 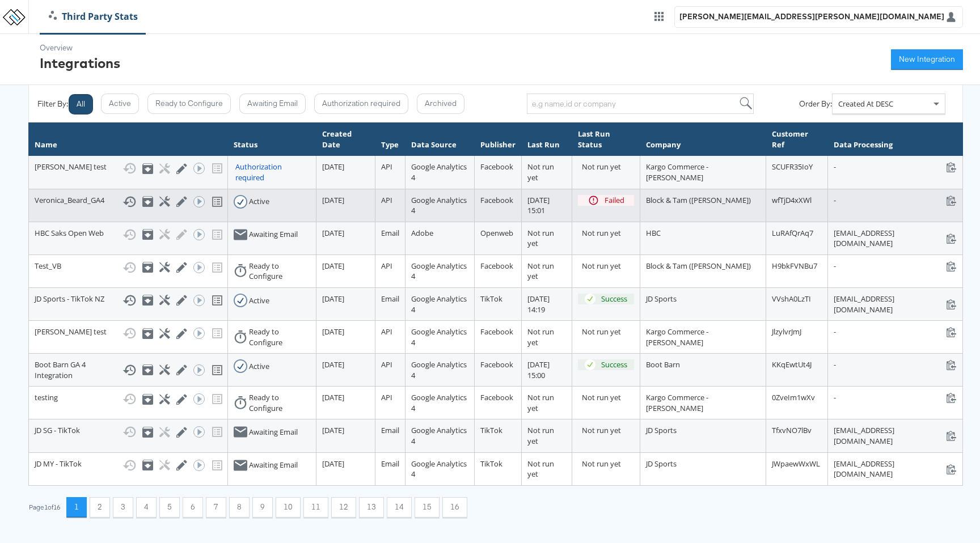 I want to click on button: 2, so click(x=99, y=508).